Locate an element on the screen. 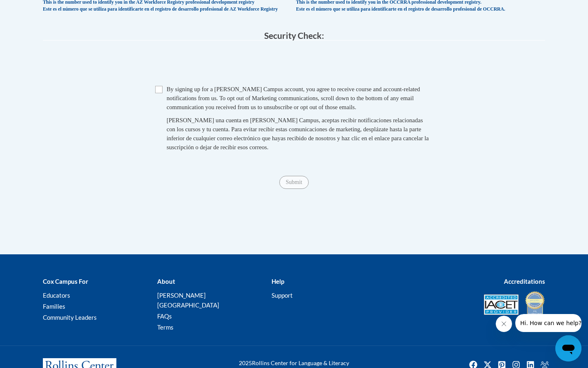 Image resolution: width=588 pixels, height=368 pixels. input: Submit is located at coordinates (294, 182).